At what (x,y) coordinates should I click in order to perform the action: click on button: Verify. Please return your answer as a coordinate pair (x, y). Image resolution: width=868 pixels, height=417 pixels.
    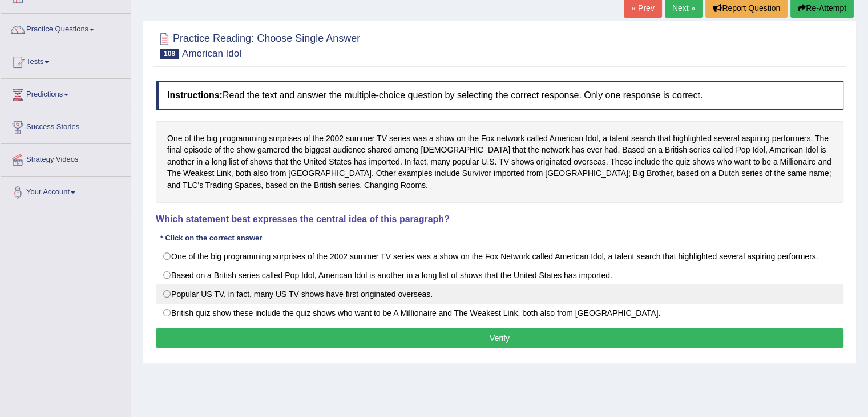
    Looking at the image, I should click on (499, 338).